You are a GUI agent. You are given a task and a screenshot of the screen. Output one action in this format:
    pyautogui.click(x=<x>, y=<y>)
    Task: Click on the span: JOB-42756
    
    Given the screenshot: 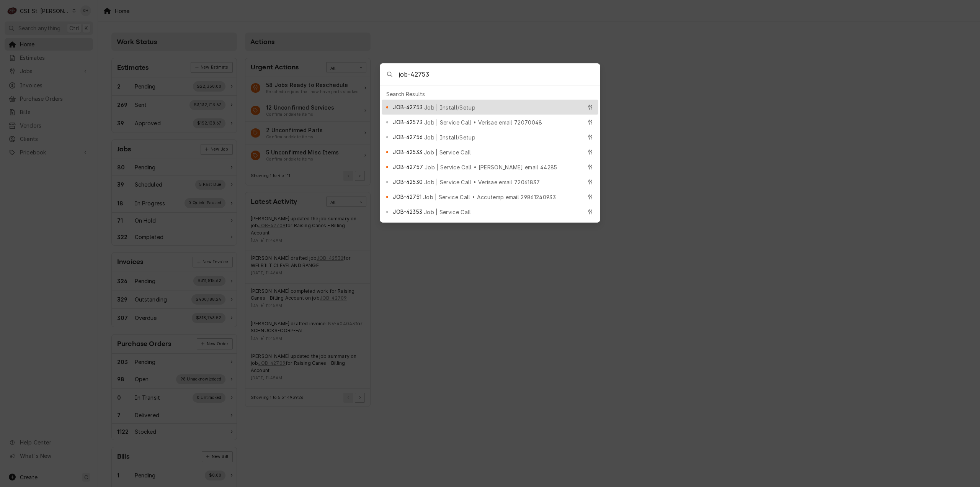 What is the action you would take?
    pyautogui.click(x=407, y=137)
    